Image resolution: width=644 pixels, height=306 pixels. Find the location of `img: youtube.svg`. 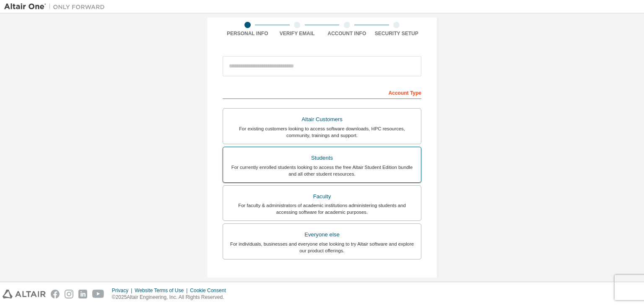

img: youtube.svg is located at coordinates (98, 294).